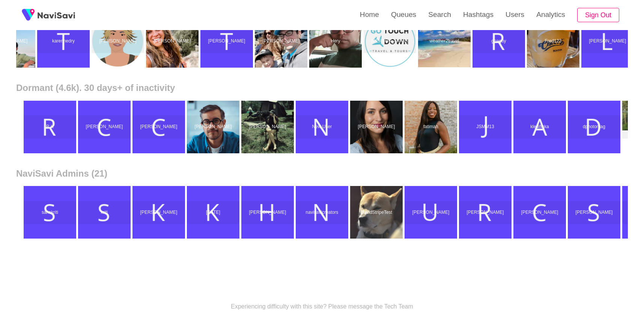 The image size is (644, 319). Describe the element at coordinates (445, 41) in the screenshot. I see `a: weather2travelweather2travel` at that location.